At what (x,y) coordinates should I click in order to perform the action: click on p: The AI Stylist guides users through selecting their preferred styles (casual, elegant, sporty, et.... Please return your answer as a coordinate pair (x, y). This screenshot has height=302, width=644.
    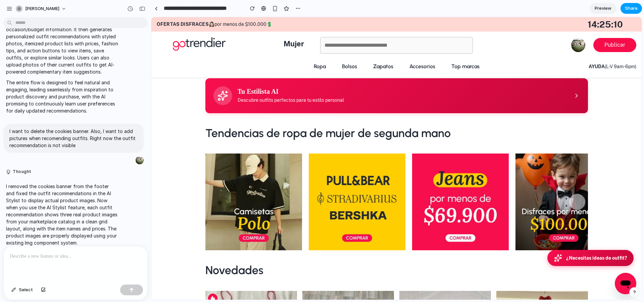
    Looking at the image, I should click on (62, 40).